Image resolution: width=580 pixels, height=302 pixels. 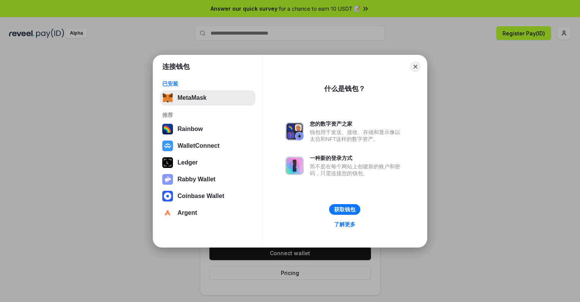 What do you see at coordinates (208, 84) in the screenshot?
I see `div: 已安装` at bounding box center [208, 84].